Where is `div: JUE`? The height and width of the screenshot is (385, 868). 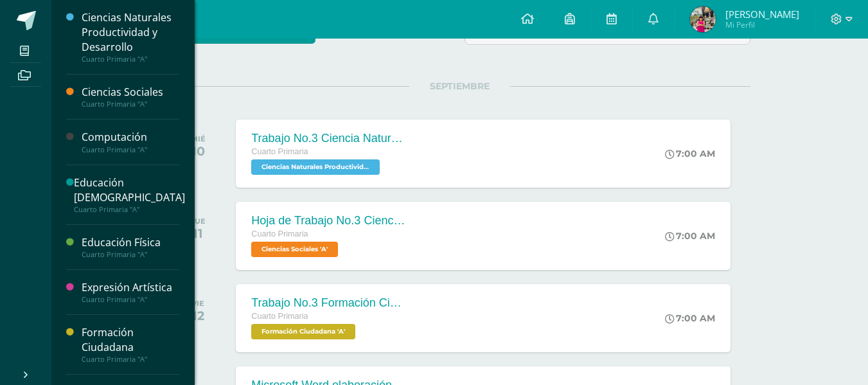 div: JUE is located at coordinates (198, 221).